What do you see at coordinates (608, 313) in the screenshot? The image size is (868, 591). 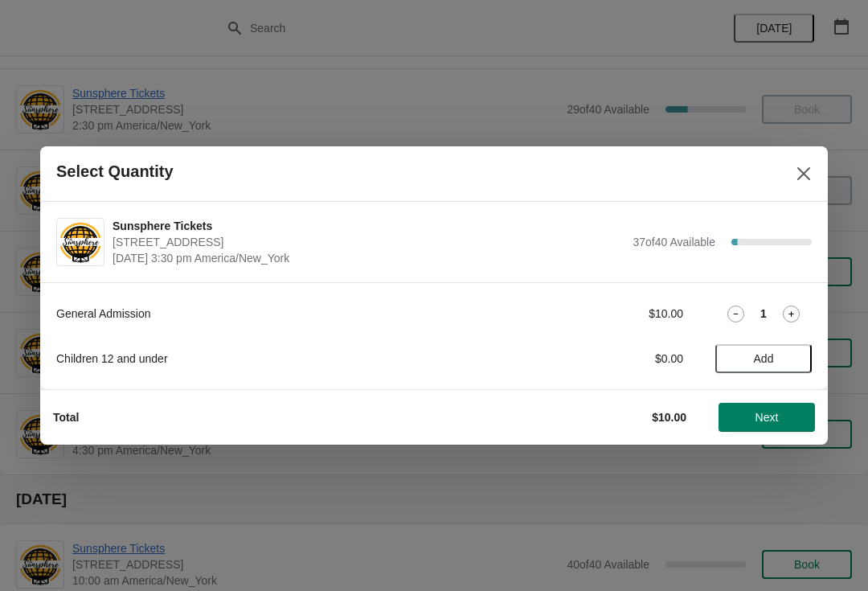 I see `div: $10.00` at bounding box center [608, 313].